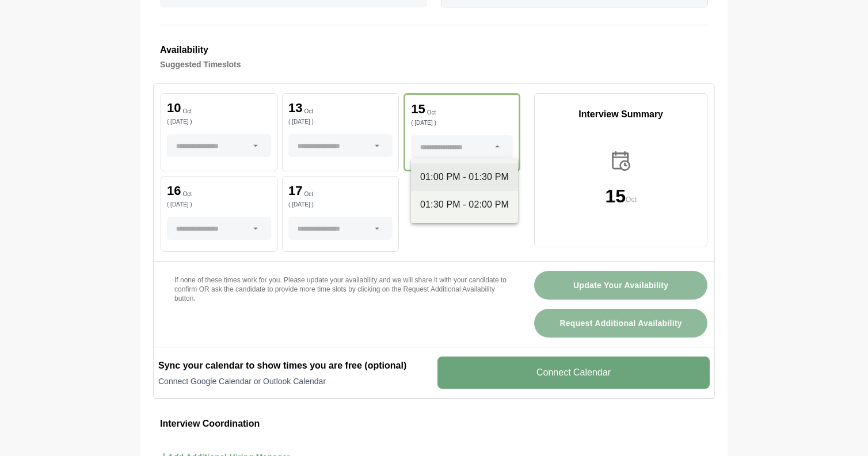 This screenshot has height=456, width=868. Describe the element at coordinates (464, 205) in the screenshot. I see `div: 01:30 PM - 02:00 PM` at that location.